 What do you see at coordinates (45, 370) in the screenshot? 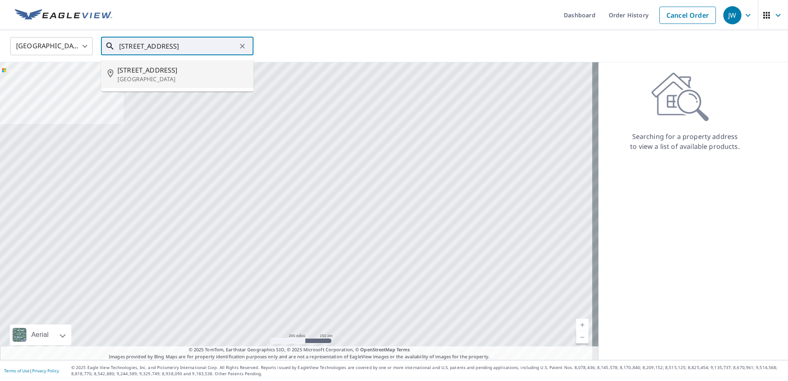
I see `a: Privacy Policy` at bounding box center [45, 370].